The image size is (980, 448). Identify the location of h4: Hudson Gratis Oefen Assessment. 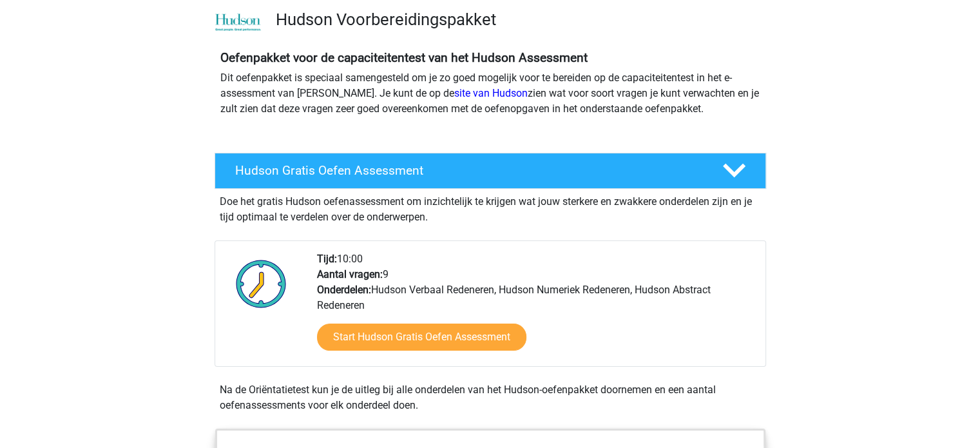
(468, 170).